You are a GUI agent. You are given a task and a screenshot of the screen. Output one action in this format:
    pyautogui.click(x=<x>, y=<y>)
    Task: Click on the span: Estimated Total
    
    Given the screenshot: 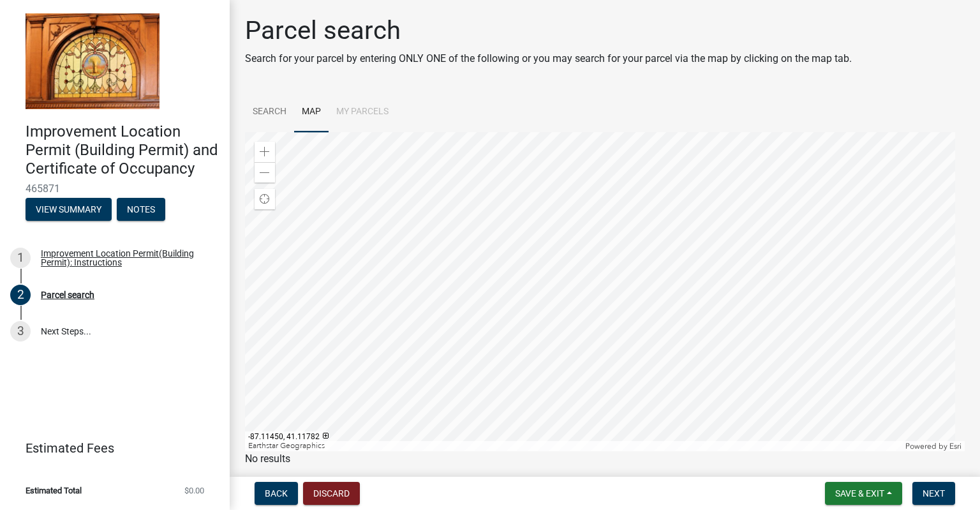 What is the action you would take?
    pyautogui.click(x=53, y=490)
    